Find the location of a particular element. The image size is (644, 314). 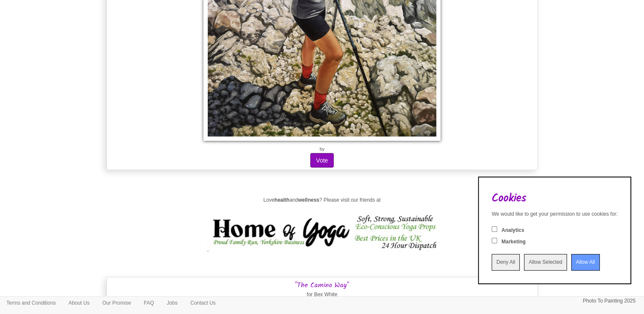

input: Allow Selected is located at coordinates (545, 262).